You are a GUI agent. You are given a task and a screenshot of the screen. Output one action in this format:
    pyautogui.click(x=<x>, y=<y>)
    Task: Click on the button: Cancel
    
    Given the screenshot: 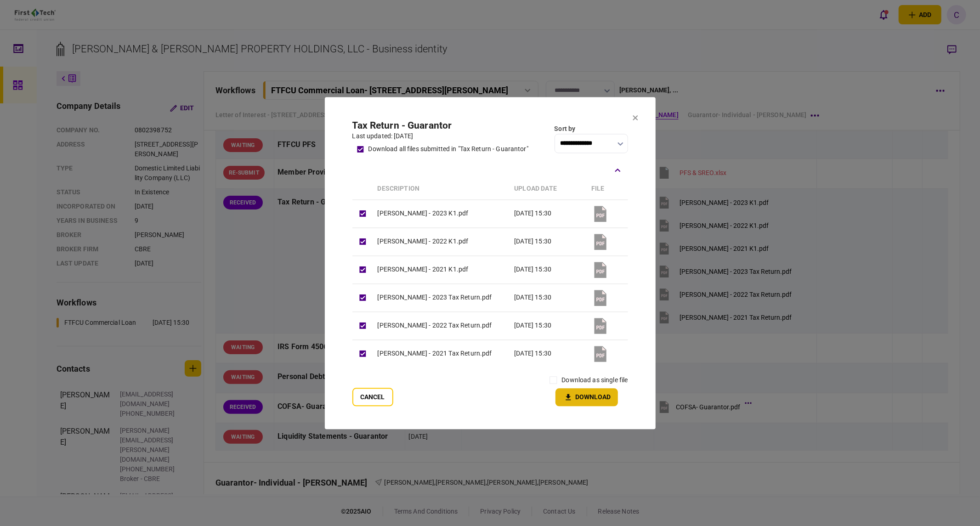 What is the action you would take?
    pyautogui.click(x=373, y=397)
    